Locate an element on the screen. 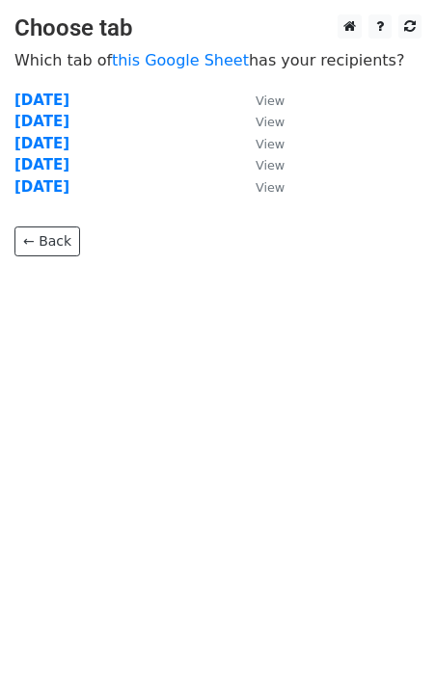 This screenshot has height=690, width=436. p: Which tab of has your recipients? is located at coordinates (218, 60).